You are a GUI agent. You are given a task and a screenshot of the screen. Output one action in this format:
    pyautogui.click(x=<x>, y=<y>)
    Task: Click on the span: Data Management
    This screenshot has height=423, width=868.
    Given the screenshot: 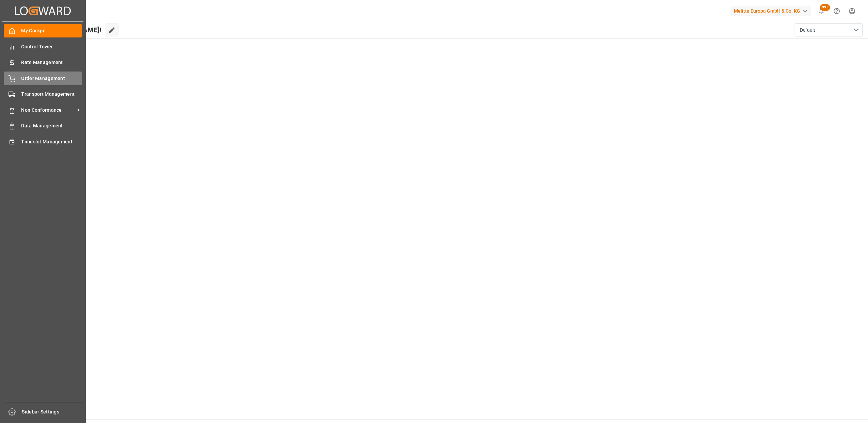 What is the action you would take?
    pyautogui.click(x=52, y=126)
    